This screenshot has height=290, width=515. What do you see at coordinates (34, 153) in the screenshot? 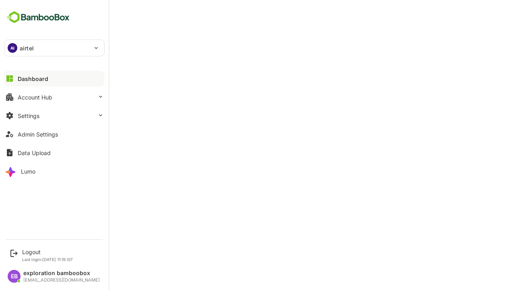
I see `div: Data Upload` at bounding box center [34, 153].